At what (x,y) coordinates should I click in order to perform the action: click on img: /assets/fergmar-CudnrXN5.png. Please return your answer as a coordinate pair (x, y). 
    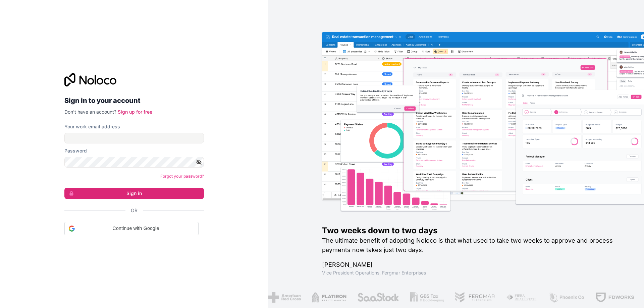
    Looking at the image, I should click on (475, 297).